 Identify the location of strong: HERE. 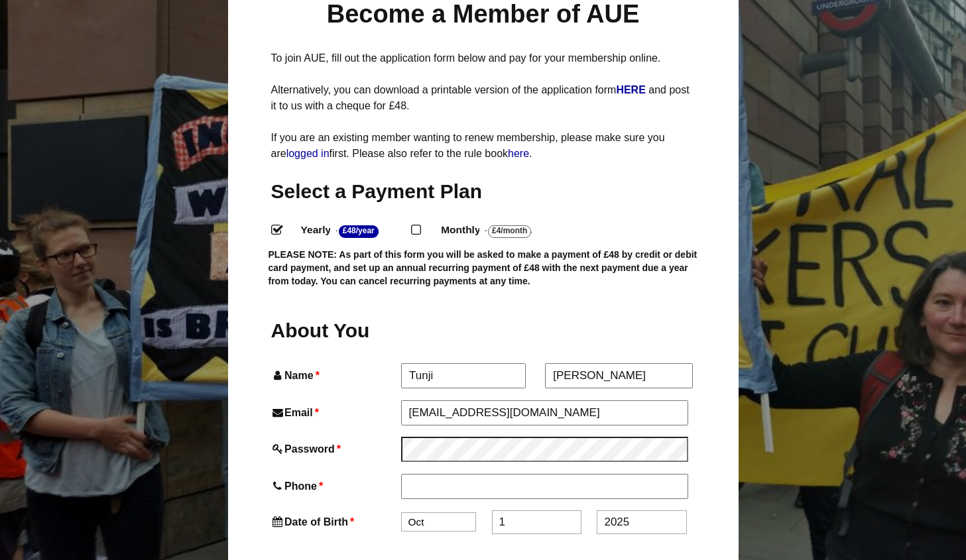
(630, 90).